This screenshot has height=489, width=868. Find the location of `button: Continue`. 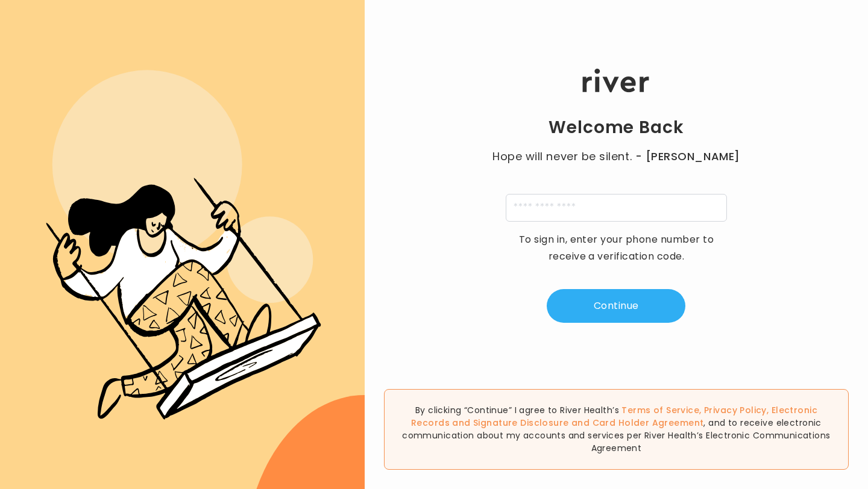

button: Continue is located at coordinates (616, 307).